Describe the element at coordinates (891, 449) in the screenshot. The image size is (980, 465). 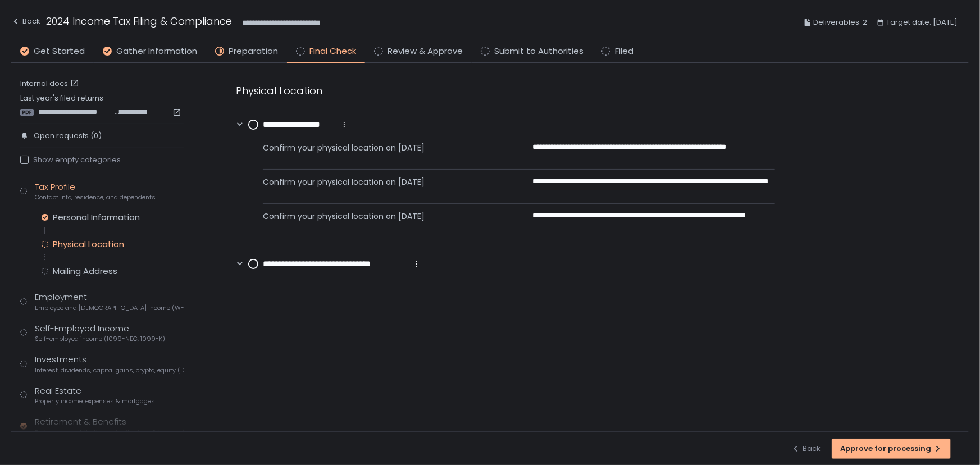
I see `button: Approve for processing` at that location.